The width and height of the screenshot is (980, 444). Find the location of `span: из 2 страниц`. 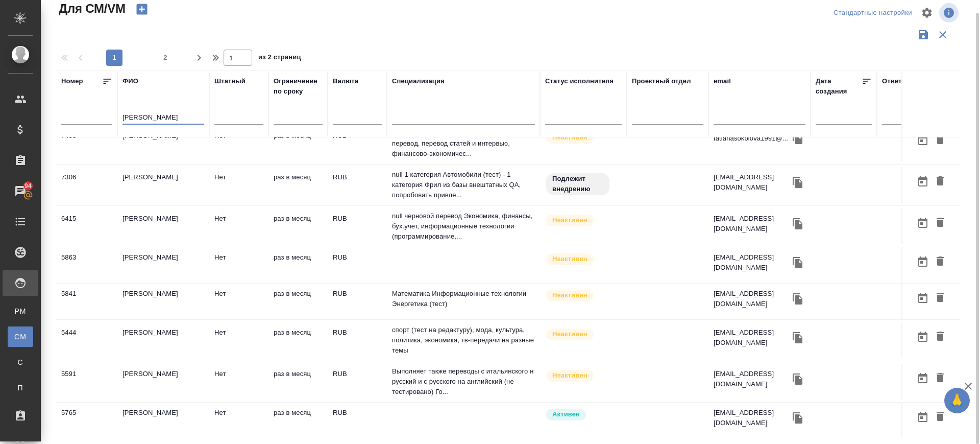

span: из 2 страниц is located at coordinates (280, 58).